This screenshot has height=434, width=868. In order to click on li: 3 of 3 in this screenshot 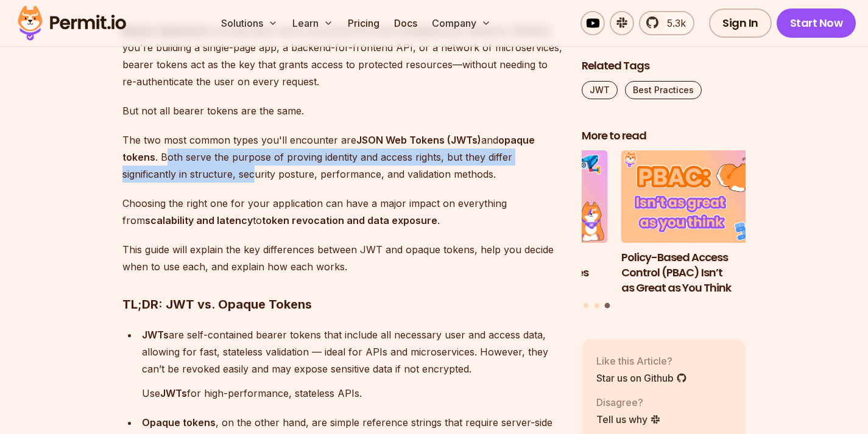, I will do `click(704, 223)`.